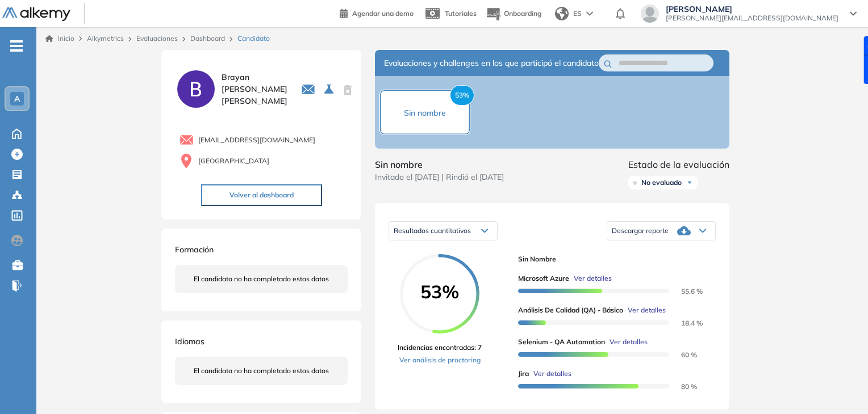 The image size is (868, 414). What do you see at coordinates (679, 165) in the screenshot?
I see `span: Estado de la evaluación` at bounding box center [679, 165].